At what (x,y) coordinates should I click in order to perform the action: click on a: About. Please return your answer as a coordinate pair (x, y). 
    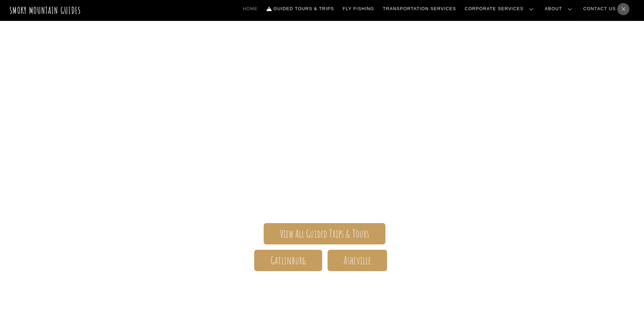
    Looking at the image, I should click on (559, 9).